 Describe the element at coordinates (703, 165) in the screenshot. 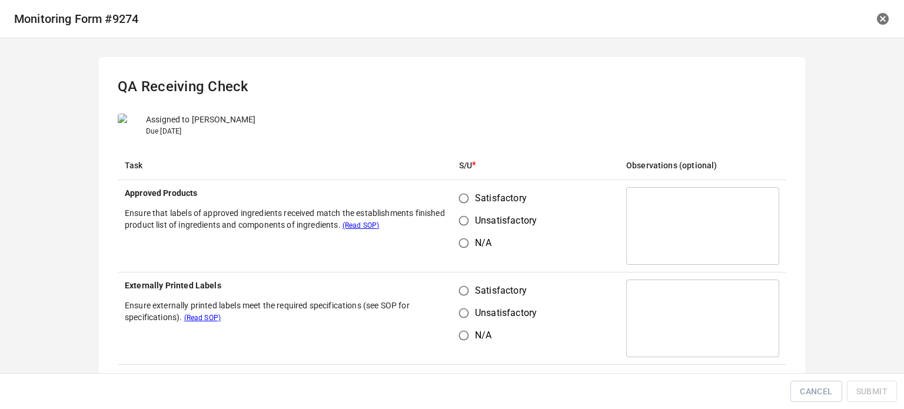

I see `th: Observations (optional)` at that location.